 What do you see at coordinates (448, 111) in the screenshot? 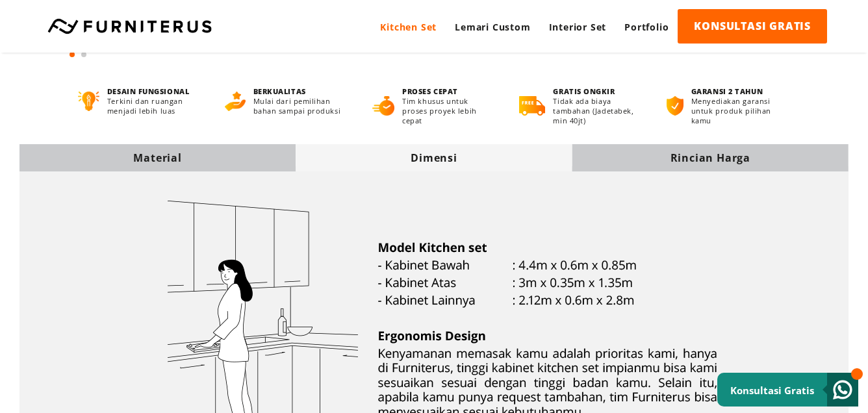
I see `p: Tim khusus untuk proses proyek lebih cepat` at bounding box center [448, 111].